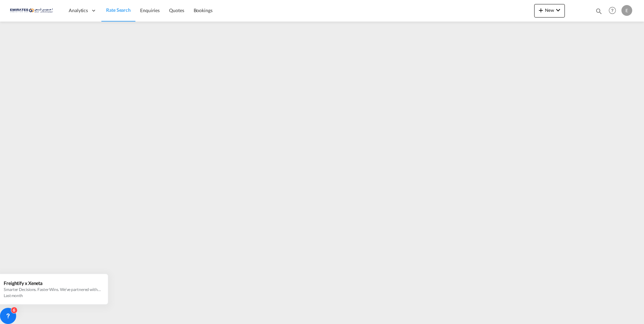  Describe the element at coordinates (33, 10) in the screenshot. I see `img: c67187802a5a11ec94275b5db69a26e6.png` at that location.